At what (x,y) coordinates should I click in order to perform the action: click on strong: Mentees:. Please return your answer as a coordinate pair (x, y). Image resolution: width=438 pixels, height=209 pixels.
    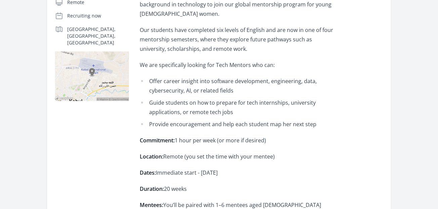
    Looking at the image, I should click on (152, 205).